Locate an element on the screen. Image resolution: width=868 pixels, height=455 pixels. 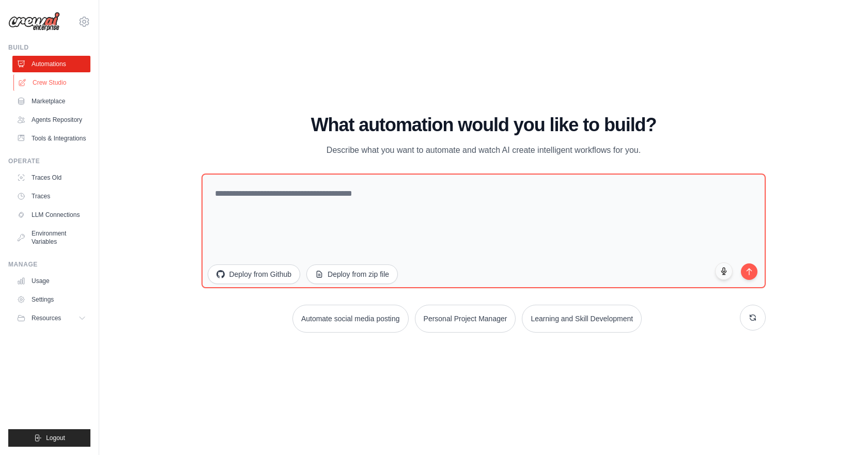
a: Marketplace is located at coordinates (51, 101).